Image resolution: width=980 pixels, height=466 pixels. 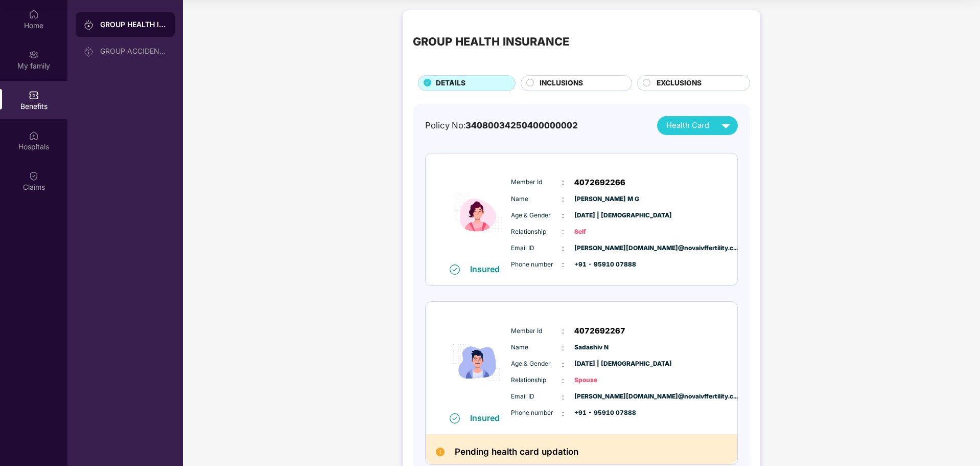 What do you see at coordinates (516, 451) in the screenshot?
I see `h2: Pending health card updation` at bounding box center [516, 451].